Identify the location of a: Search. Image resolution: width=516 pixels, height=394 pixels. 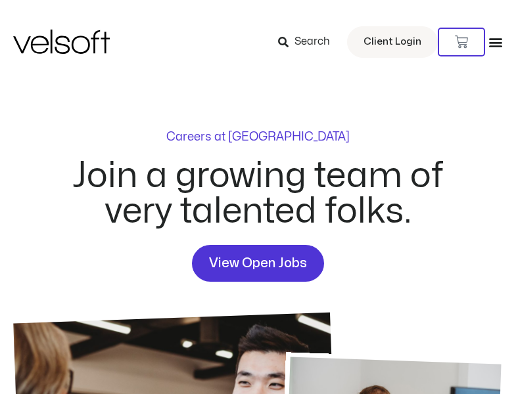
(308, 42).